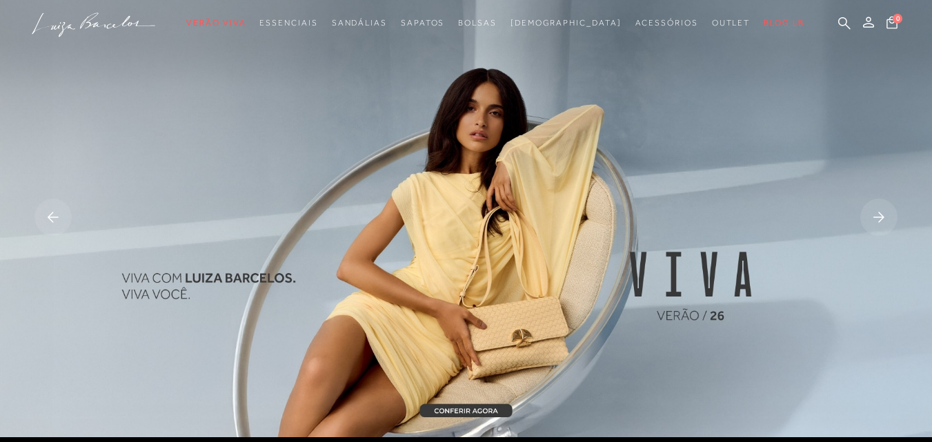 Image resolution: width=932 pixels, height=442 pixels. Describe the element at coordinates (897, 19) in the screenshot. I see `span: 0` at that location.